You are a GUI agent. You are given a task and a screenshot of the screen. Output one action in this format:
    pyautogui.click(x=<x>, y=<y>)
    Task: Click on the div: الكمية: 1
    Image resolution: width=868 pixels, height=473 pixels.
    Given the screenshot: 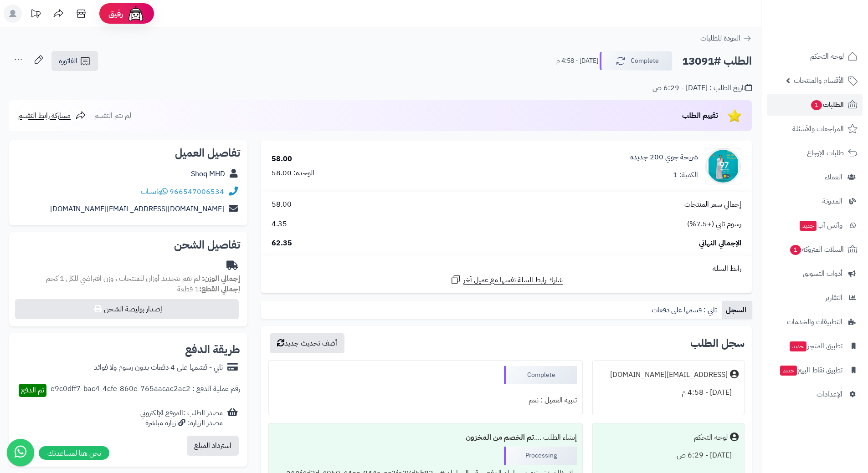 What is the action you would take?
    pyautogui.click(x=686, y=175)
    